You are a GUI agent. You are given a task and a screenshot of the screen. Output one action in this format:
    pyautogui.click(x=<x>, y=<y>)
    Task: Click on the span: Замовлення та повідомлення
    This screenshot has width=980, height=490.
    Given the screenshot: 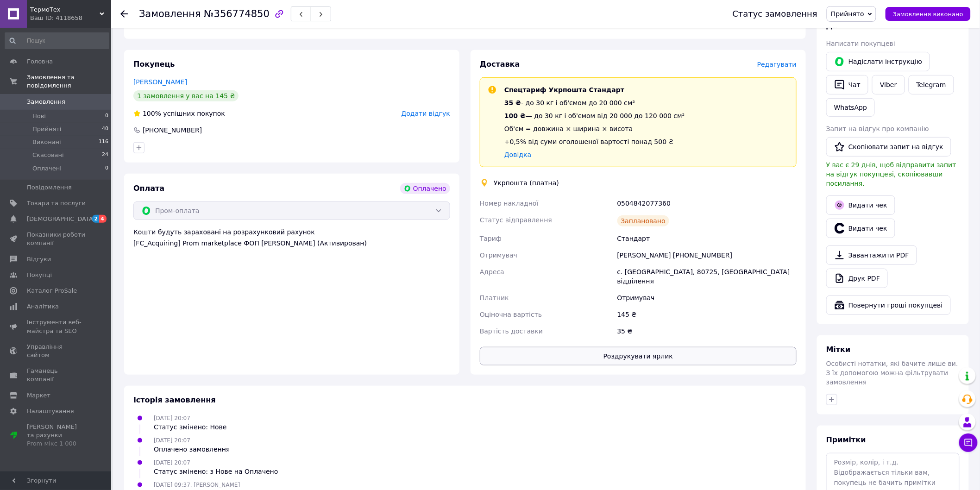 What is the action you would take?
    pyautogui.click(x=69, y=82)
    